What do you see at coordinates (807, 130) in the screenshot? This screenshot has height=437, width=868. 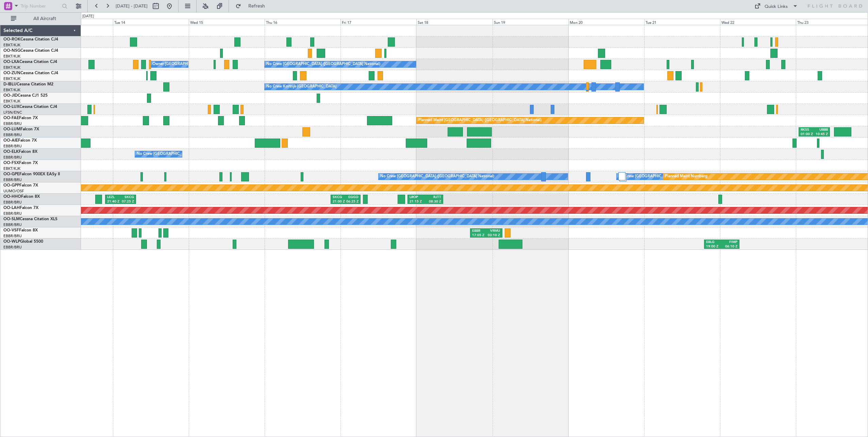 I see `div: RKSS` at bounding box center [807, 130].